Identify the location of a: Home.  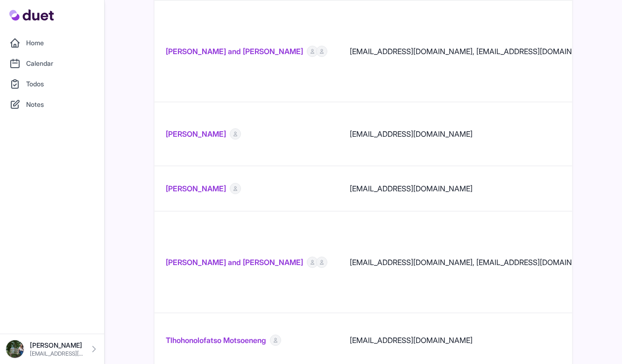
(52, 43).